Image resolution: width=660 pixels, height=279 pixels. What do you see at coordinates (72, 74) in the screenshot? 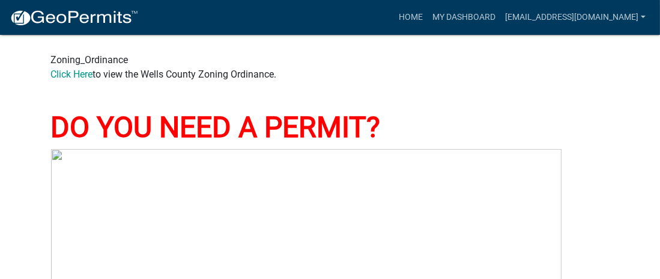
I see `a: Click Here` at bounding box center [72, 74].